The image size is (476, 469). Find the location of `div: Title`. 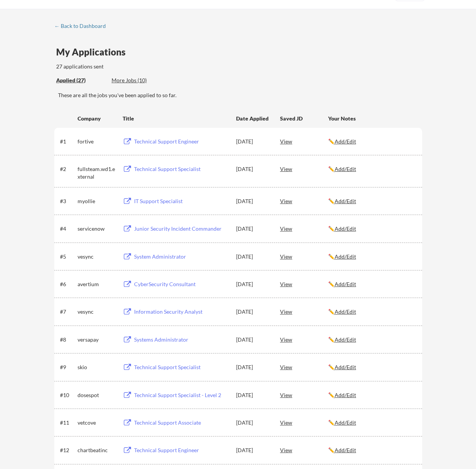

div: Title is located at coordinates (176, 118).